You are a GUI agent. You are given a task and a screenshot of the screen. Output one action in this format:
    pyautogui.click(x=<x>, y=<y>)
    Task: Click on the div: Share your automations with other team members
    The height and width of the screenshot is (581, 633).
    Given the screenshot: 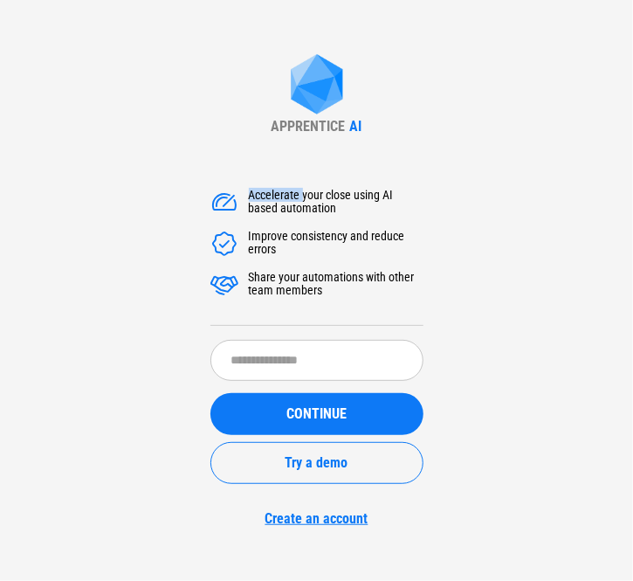 What is the action you would take?
    pyautogui.click(x=336, y=285)
    